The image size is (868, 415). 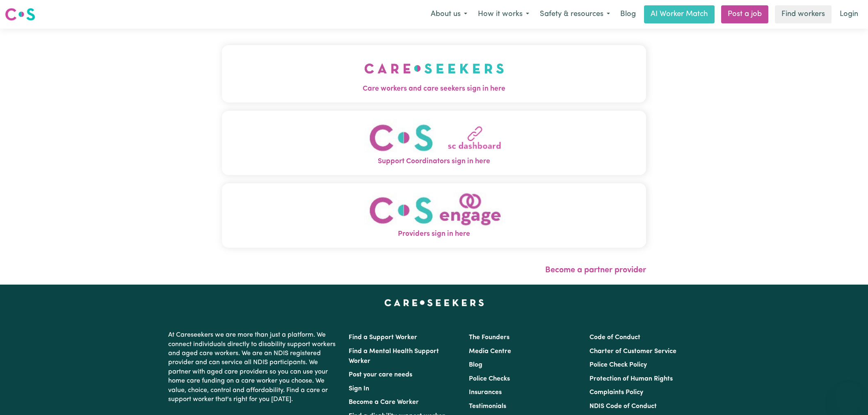 What do you see at coordinates (383, 337) in the screenshot?
I see `a: Find a Support Worker` at bounding box center [383, 337].